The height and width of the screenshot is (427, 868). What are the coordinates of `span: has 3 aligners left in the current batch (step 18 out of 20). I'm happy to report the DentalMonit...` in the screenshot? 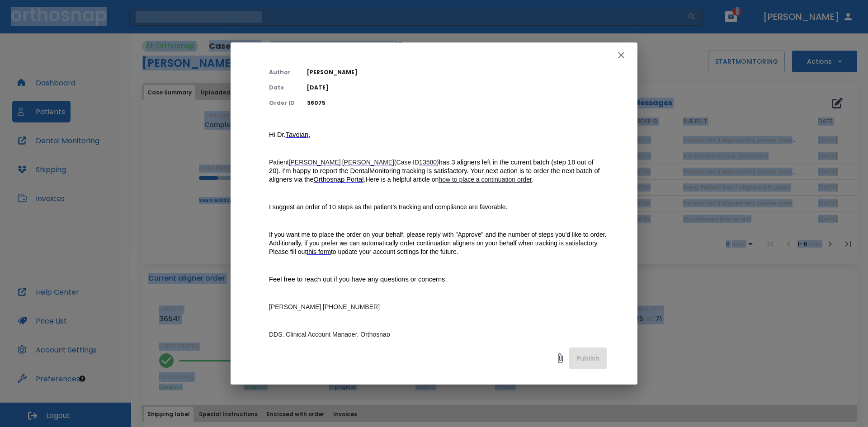 It's located at (435, 171).